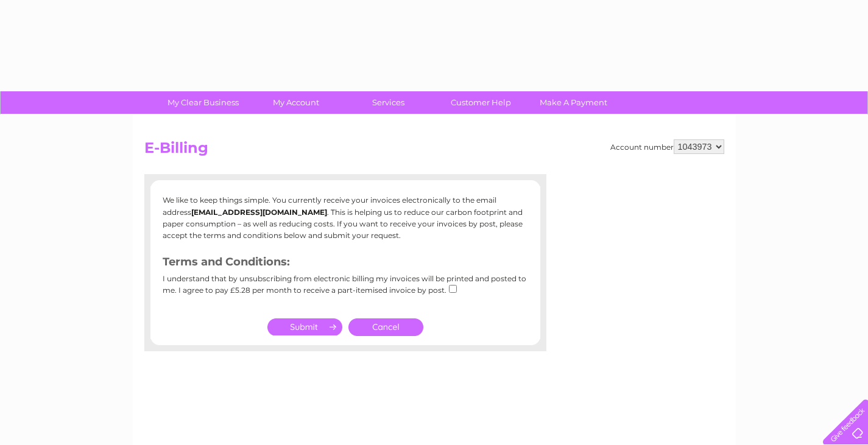  What do you see at coordinates (305, 327) in the screenshot?
I see `input: Submit` at bounding box center [305, 327].